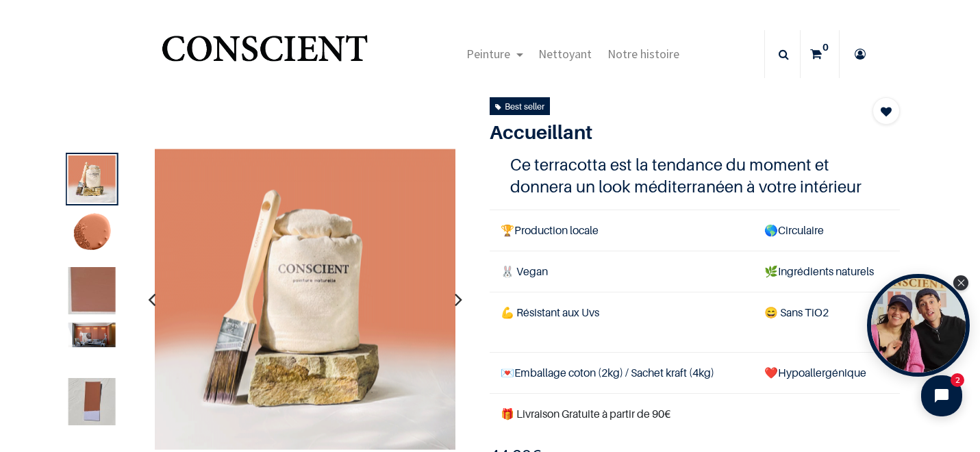 The height and width of the screenshot is (452, 980). Describe the element at coordinates (826, 372) in the screenshot. I see `td: ❤️Hypoallergénique` at that location.